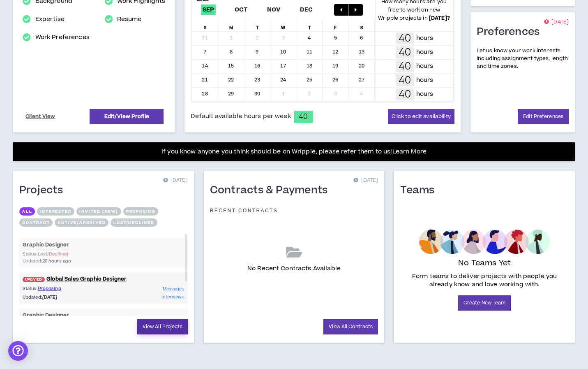 This screenshot has height=369, width=588. What do you see at coordinates (543, 116) in the screenshot?
I see `a: Edit Preferences` at bounding box center [543, 116].